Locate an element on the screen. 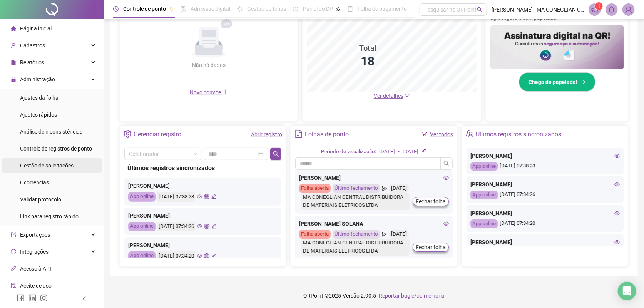 The height and width of the screenshot is (308, 644). span: dashboard is located at coordinates (295, 9).